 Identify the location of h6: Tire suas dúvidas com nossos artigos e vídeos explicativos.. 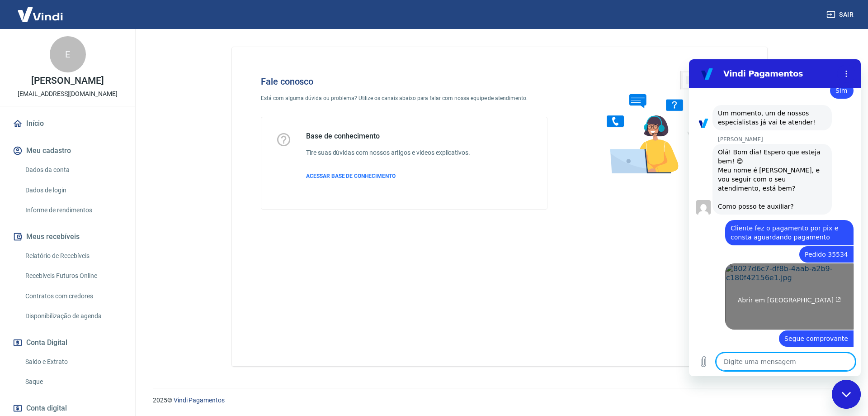
(388, 152).